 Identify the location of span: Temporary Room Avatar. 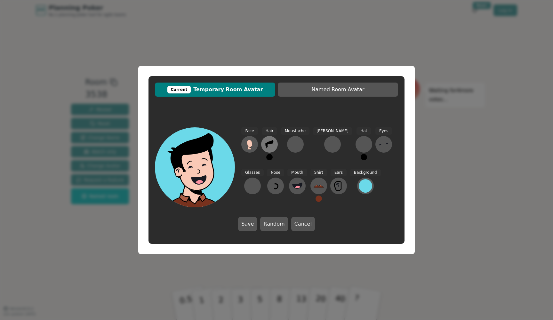
(215, 90).